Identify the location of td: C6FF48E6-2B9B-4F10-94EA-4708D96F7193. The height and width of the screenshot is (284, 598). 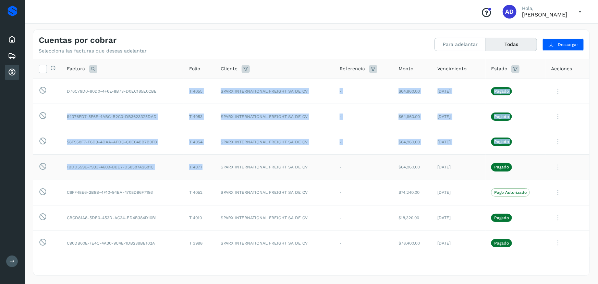
(122, 192).